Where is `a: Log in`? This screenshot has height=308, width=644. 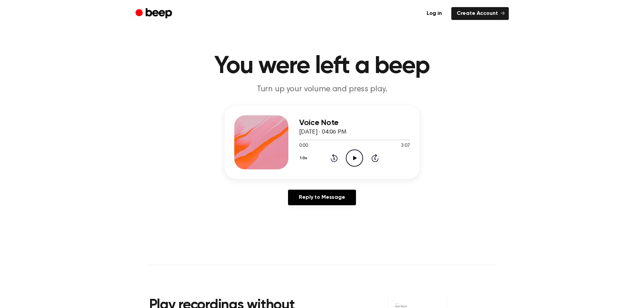 a: Log in is located at coordinates (434, 13).